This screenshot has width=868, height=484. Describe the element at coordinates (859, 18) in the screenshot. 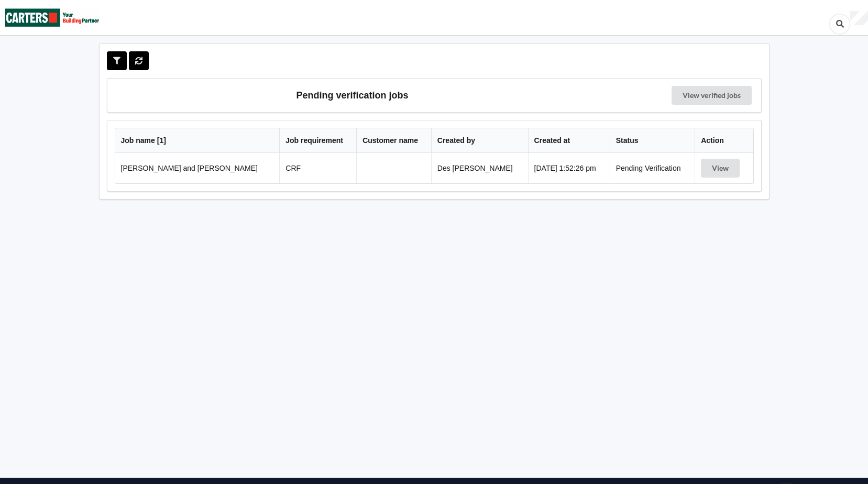

I see `div: User Profile` at that location.